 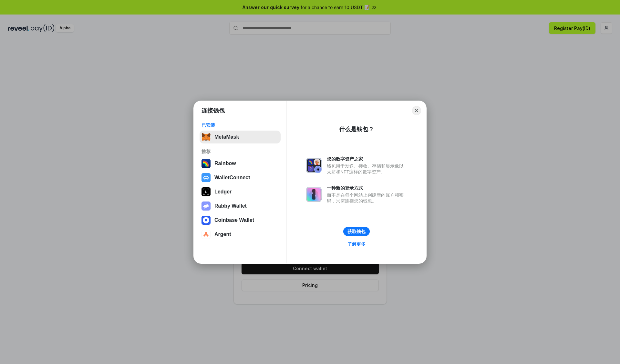 What do you see at coordinates (240, 152) in the screenshot?
I see `div: 推荐` at bounding box center [240, 152].